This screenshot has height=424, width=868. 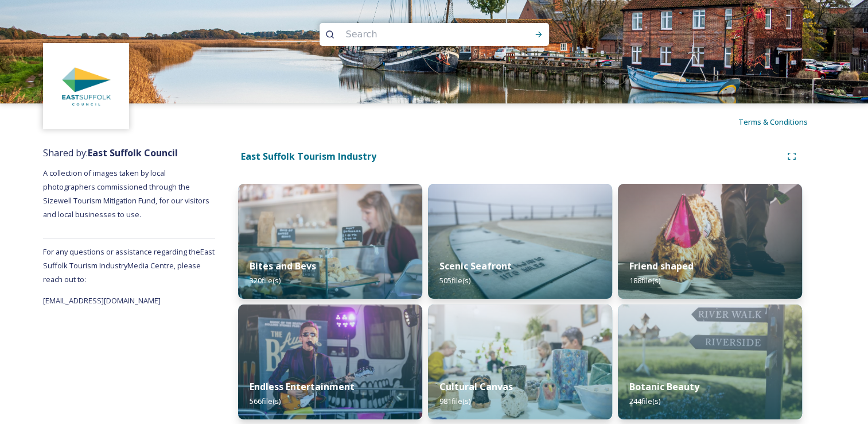 What do you see at coordinates (133, 153) in the screenshot?
I see `strong: East Suffolk Council` at bounding box center [133, 153].